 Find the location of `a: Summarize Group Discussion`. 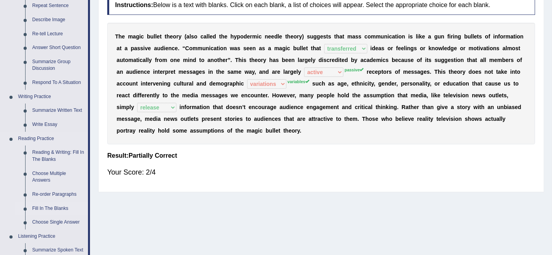

a: Summarize Group Discussion is located at coordinates (58, 65).